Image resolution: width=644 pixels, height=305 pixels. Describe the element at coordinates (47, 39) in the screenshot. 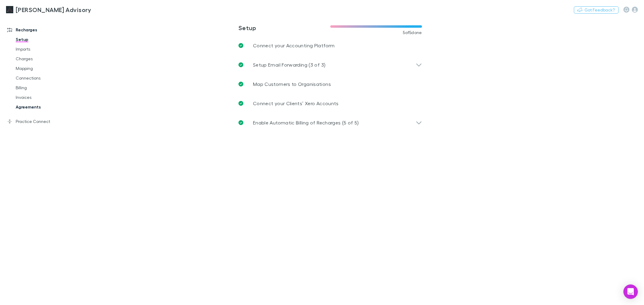

I see `a: Setup` at that location.